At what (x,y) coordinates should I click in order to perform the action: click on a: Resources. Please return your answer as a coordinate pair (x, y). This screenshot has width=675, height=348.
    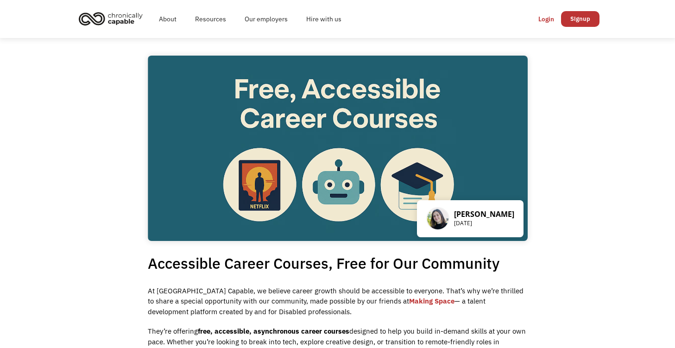
    Looking at the image, I should click on (210, 19).